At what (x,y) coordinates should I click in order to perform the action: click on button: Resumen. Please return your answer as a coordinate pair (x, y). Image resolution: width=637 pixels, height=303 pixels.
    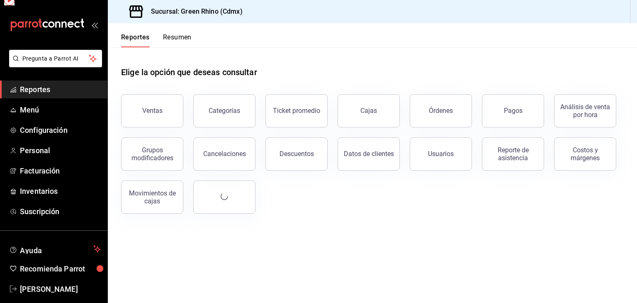
    Looking at the image, I should click on (177, 40).